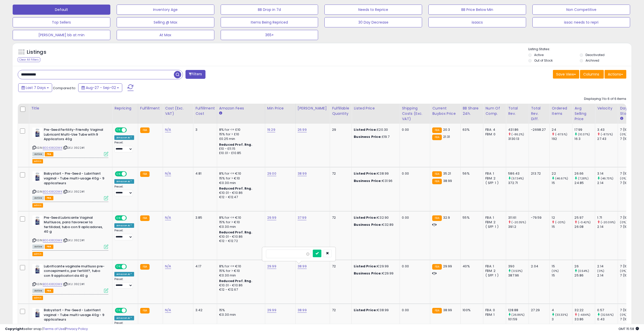 This screenshot has width=644, height=334. I want to click on div: €38.99, so click(375, 174).